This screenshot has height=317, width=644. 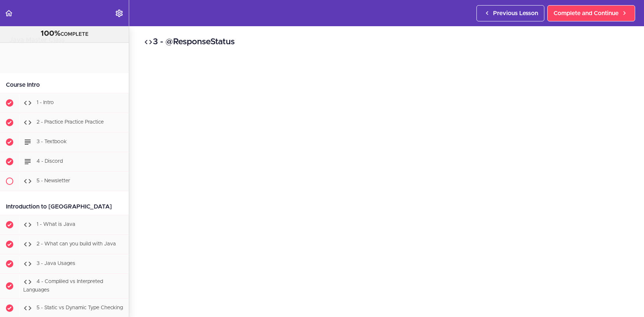 What do you see at coordinates (119, 13) in the screenshot?
I see `svg: Settings Menu` at bounding box center [119, 13].